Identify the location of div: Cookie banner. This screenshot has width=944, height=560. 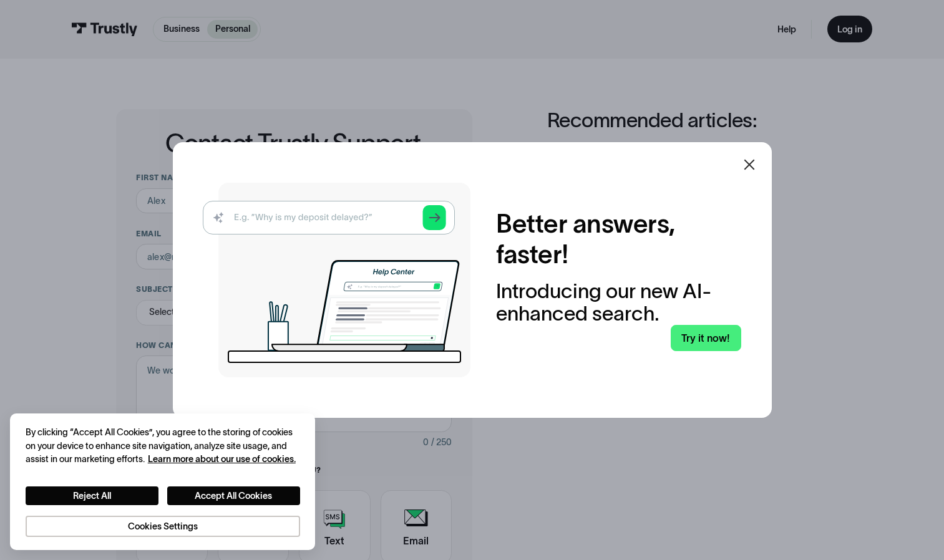
(162, 481).